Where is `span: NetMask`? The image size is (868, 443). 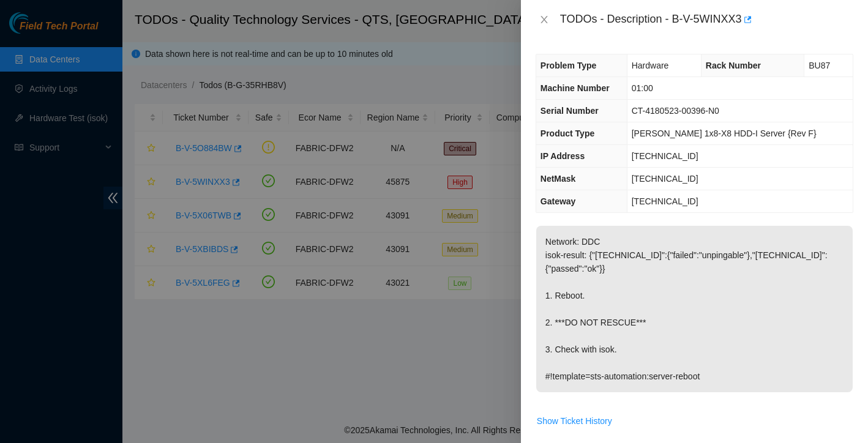
span: NetMask is located at coordinates (558, 179).